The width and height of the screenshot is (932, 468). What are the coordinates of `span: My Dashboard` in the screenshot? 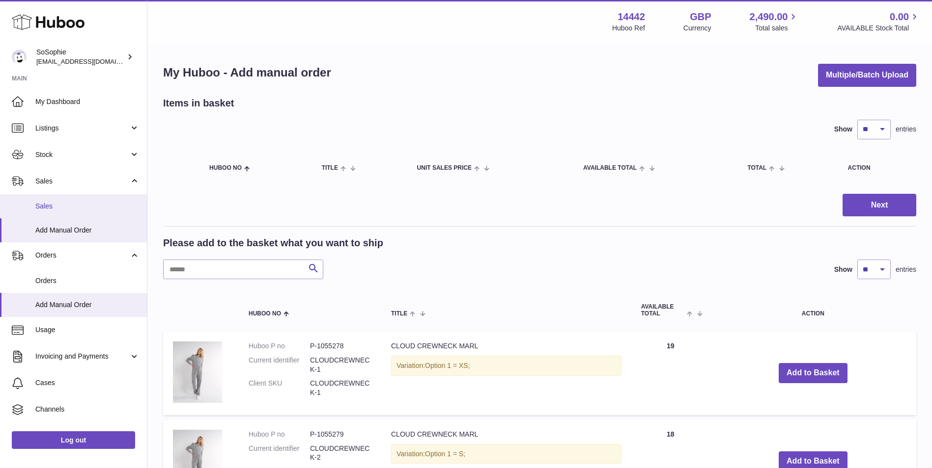 It's located at (87, 102).